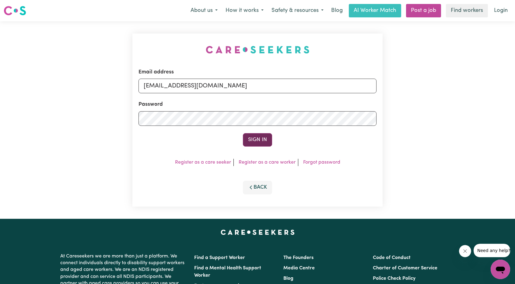 Image resolution: width=515 pixels, height=284 pixels. Describe the element at coordinates (15, 11) in the screenshot. I see `img: Careseekers logo` at that location.